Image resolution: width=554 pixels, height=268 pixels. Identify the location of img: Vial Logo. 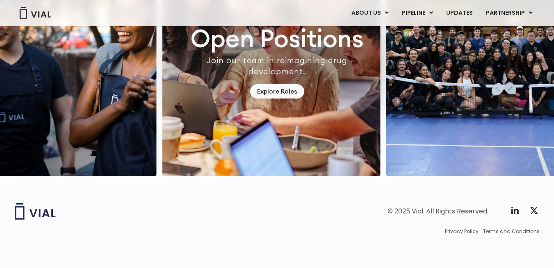
(35, 13).